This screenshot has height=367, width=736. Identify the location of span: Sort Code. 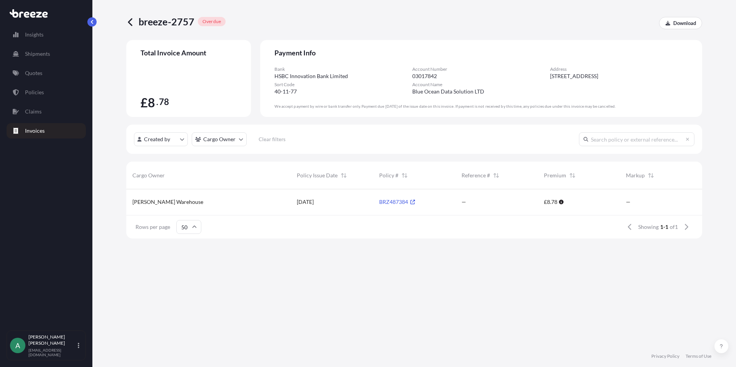
(343, 85).